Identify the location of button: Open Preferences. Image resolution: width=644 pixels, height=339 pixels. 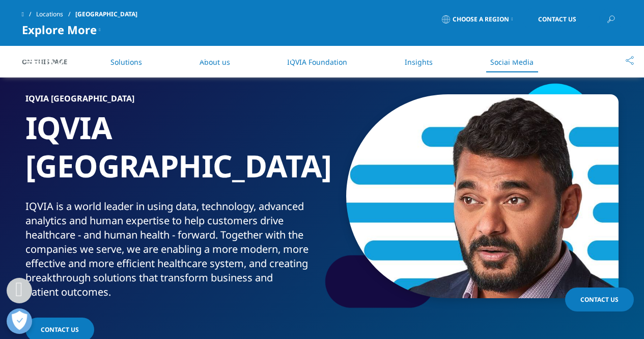
(19, 321).